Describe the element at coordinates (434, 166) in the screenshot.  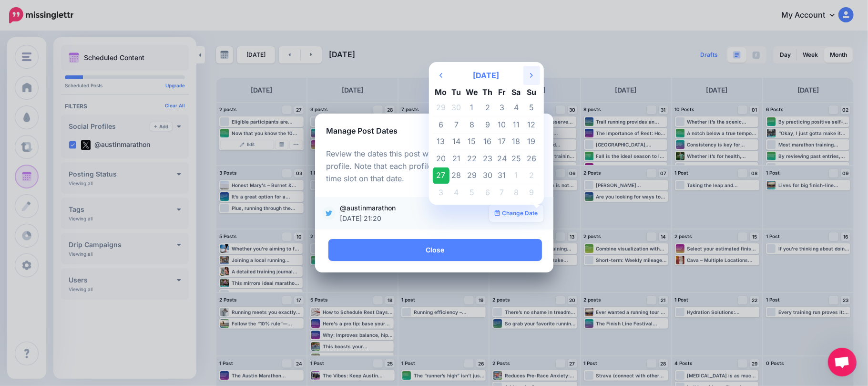
I see `p: Review the dates this post will be sent to each social profile. Note that each profile will use t...` at that location.